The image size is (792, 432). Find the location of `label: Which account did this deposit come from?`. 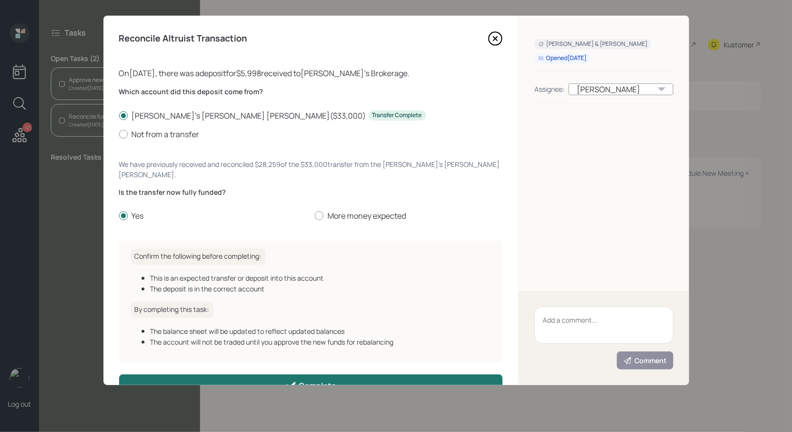

label: Which account did this deposit come from? is located at coordinates (311, 92).